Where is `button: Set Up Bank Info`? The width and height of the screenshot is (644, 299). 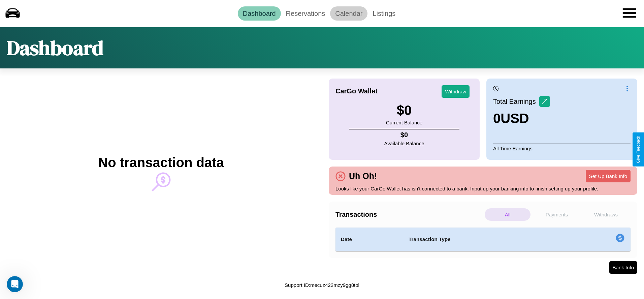 button: Set Up Bank Info is located at coordinates (608, 176).